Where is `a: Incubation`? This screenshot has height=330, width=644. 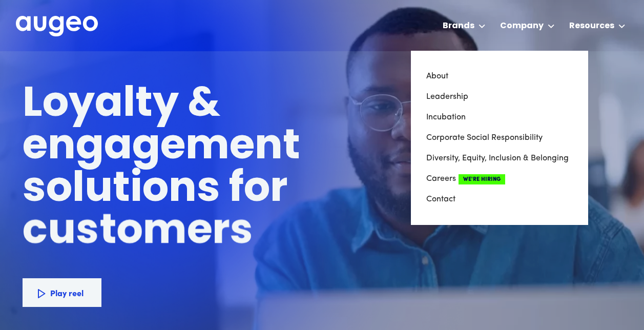
a: Incubation is located at coordinates (499, 118).